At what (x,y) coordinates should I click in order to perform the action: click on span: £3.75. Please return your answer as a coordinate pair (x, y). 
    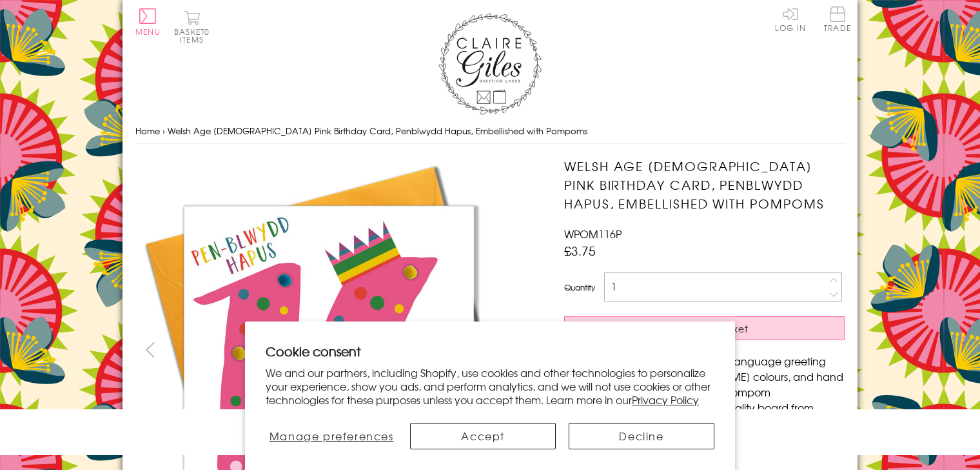
    Looking at the image, I should click on (580, 250).